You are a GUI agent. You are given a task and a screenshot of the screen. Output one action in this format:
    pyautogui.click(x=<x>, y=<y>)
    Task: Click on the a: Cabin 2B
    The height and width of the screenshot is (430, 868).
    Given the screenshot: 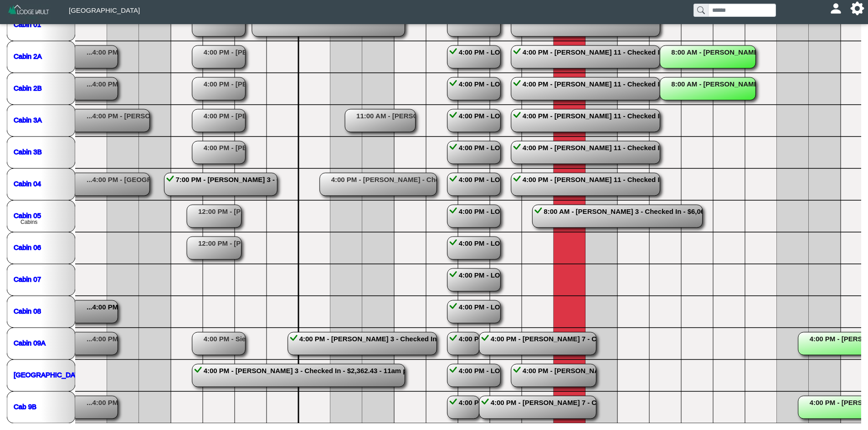 What is the action you would take?
    pyautogui.click(x=28, y=87)
    